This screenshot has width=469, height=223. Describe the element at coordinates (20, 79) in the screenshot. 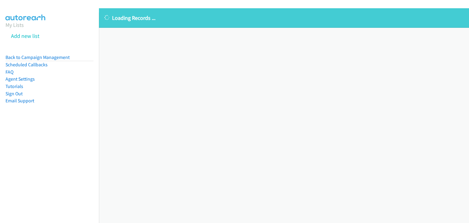

I see `a: Agent Settings` at that location.